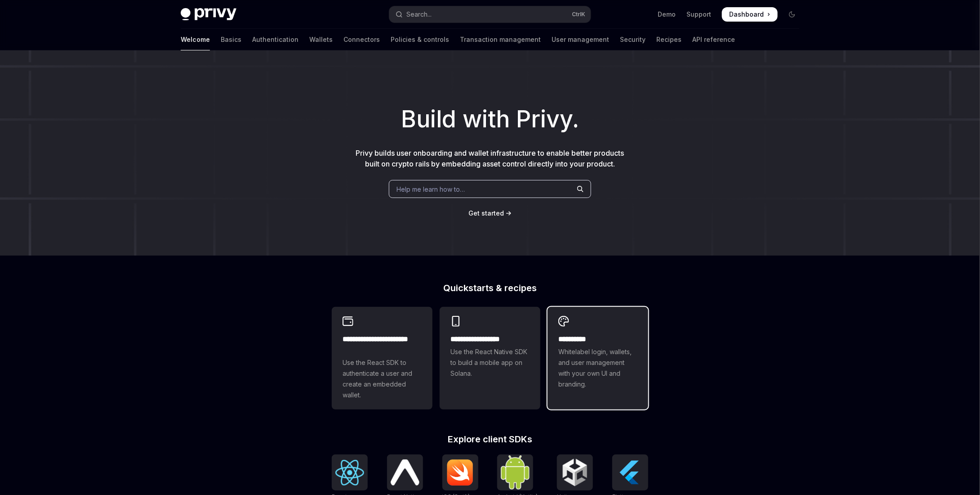 The width and height of the screenshot is (980, 495). I want to click on a: API reference, so click(713, 39).